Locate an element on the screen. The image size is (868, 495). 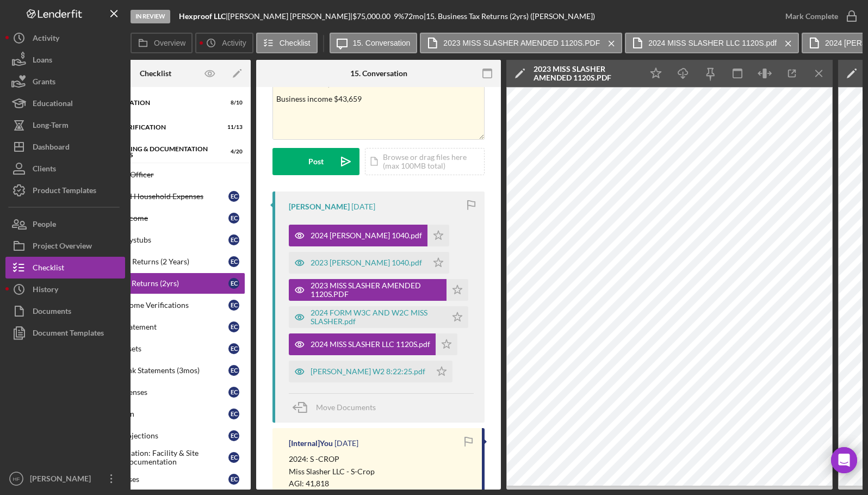
a: Dashboard is located at coordinates (65, 147).